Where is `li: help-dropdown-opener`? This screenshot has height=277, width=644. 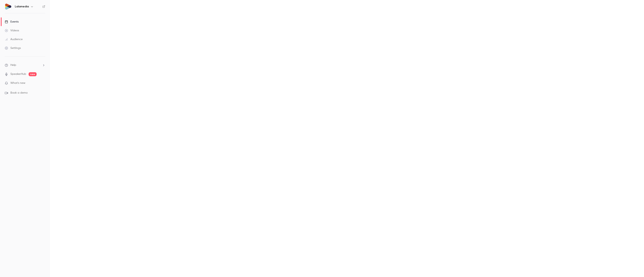 li: help-dropdown-opener is located at coordinates (25, 65).